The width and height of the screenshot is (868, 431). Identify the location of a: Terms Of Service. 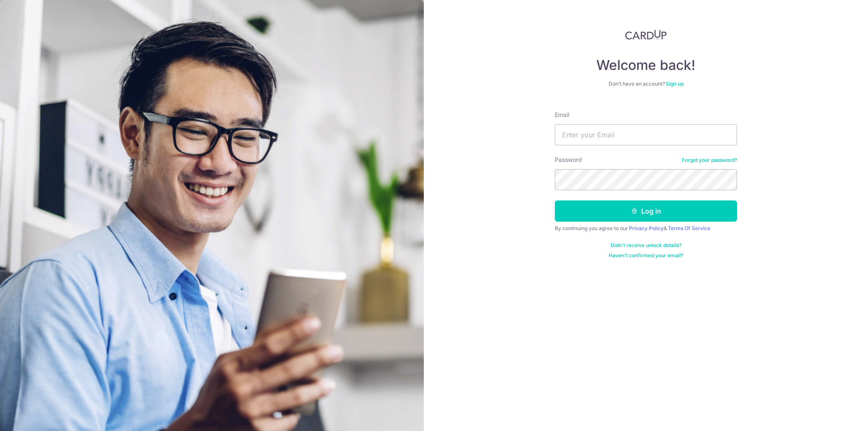
(689, 228).